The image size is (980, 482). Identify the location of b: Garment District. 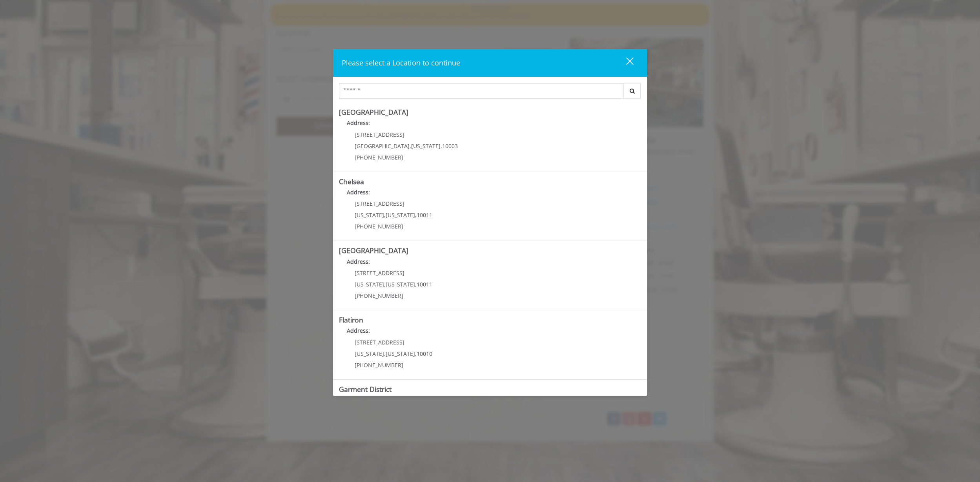
(365, 390).